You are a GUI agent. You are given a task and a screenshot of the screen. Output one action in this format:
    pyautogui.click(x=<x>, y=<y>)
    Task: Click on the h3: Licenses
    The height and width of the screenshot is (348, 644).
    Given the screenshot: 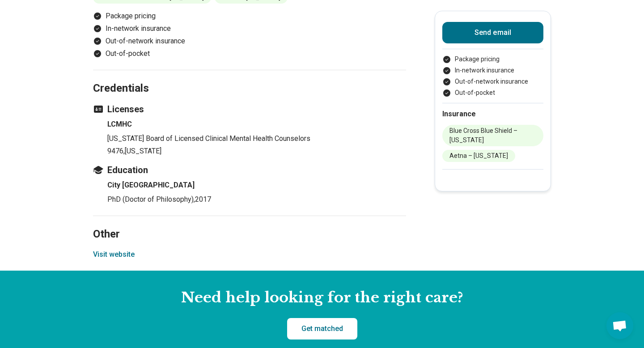 What is the action you would take?
    pyautogui.click(x=250, y=109)
    